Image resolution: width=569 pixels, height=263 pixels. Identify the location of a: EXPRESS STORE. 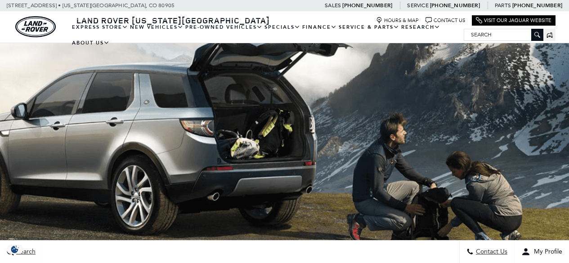
(100, 27).